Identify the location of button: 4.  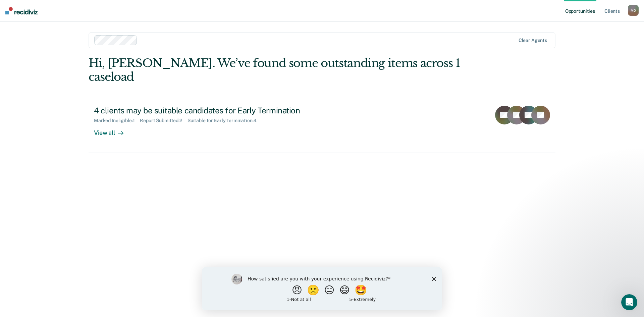
(143, 23).